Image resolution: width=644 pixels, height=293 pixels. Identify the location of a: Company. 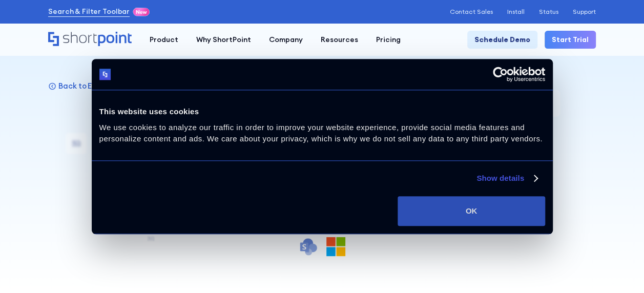
(286, 40).